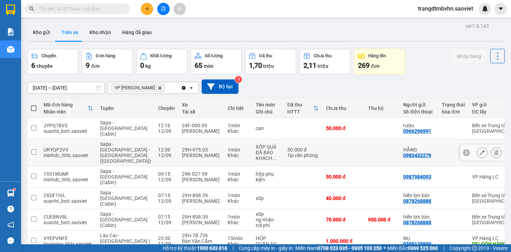 Image resolution: width=511 pixels, height=252 pixels. What do you see at coordinates (271, 62) in the screenshot?
I see `button: Đã thu1,70 triệu` at bounding box center [271, 62].